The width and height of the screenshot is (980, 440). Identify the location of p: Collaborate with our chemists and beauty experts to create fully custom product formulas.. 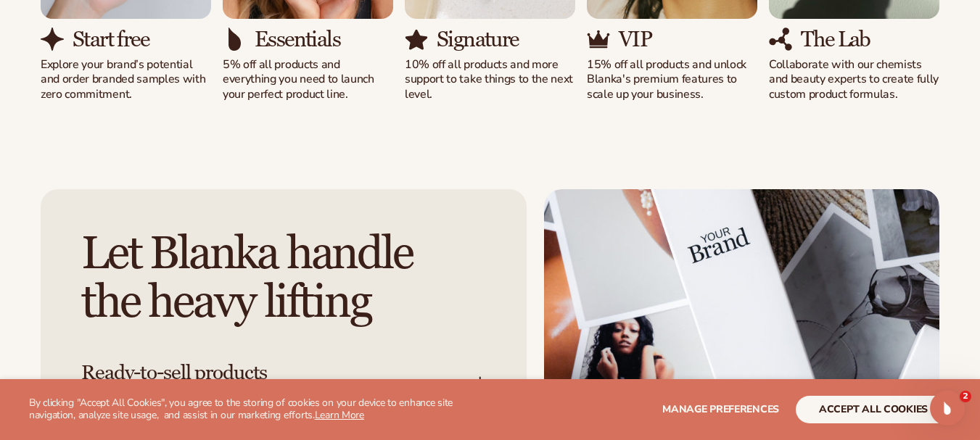
(854, 80).